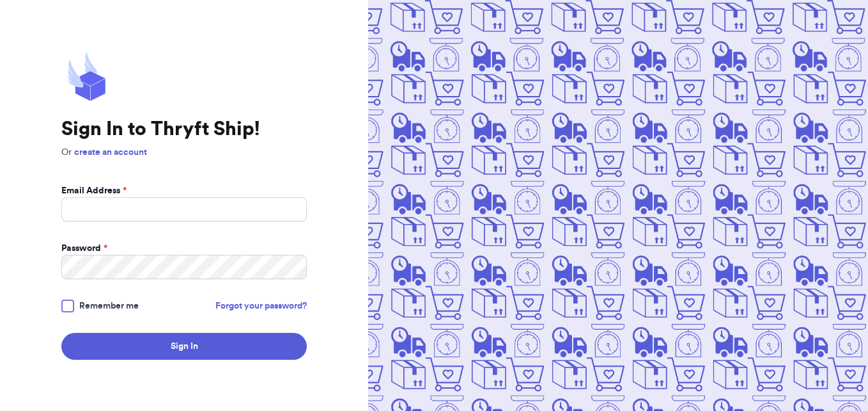 Image resolution: width=868 pixels, height=411 pixels. What do you see at coordinates (184, 152) in the screenshot?
I see `p: Or` at bounding box center [184, 152].